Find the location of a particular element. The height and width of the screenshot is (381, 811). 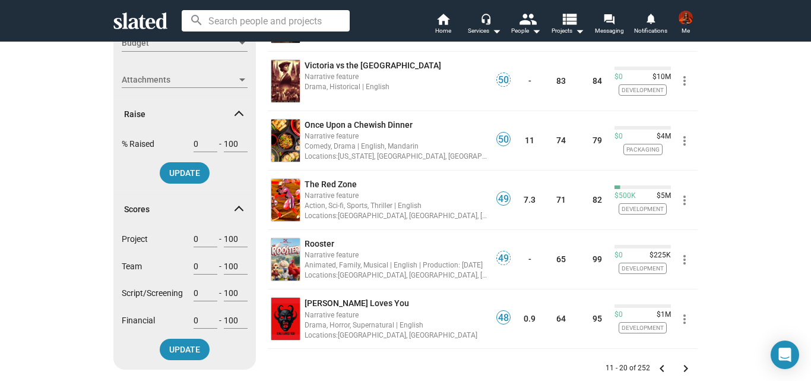

a: 79 is located at coordinates (597, 140).